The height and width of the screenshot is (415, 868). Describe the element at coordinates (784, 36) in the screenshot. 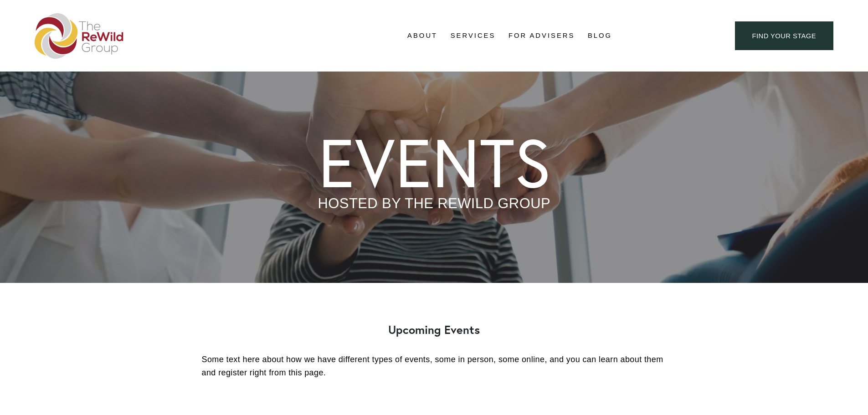

I see `a: find your stage` at that location.